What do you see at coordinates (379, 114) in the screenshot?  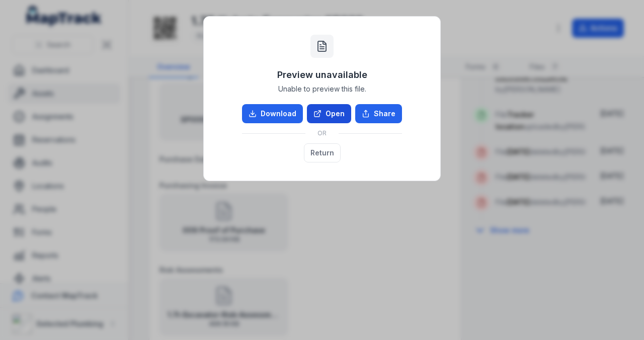 I see `button: Share` at bounding box center [379, 114].